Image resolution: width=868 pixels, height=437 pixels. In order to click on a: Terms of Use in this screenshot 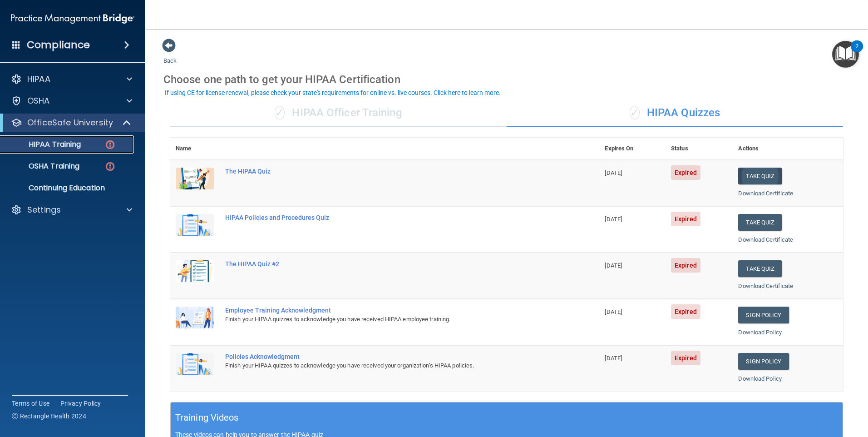, I will do `click(31, 403)`.